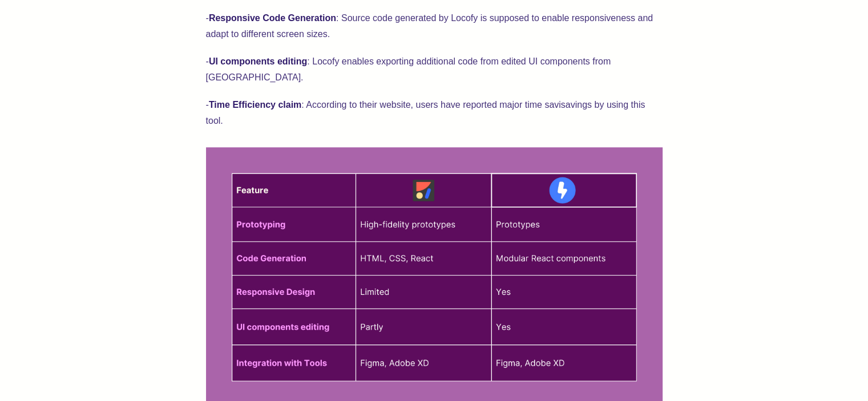 The width and height of the screenshot is (868, 401). I want to click on strong: Time Efficiency claim, so click(255, 104).